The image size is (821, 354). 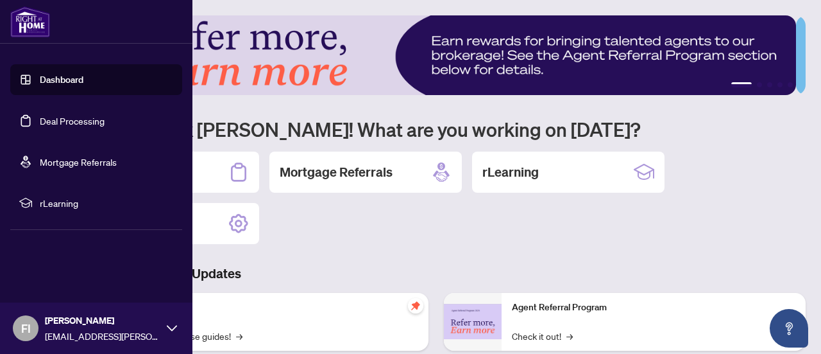 What do you see at coordinates (770, 85) in the screenshot?
I see `button: 3` at bounding box center [770, 85].